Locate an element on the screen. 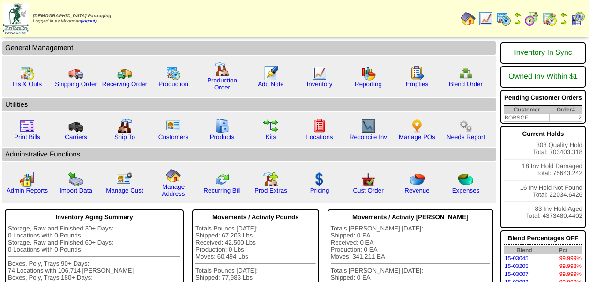 Image resolution: width=589 pixels, height=282 pixels. a: Add Note is located at coordinates (271, 84).